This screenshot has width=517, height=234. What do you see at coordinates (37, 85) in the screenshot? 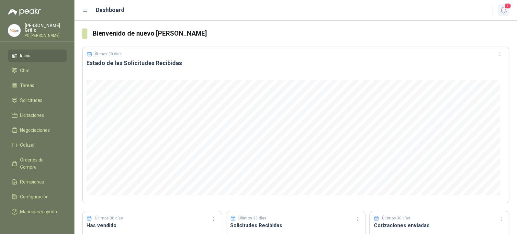
I see `a: Tareas` at bounding box center [37, 85].